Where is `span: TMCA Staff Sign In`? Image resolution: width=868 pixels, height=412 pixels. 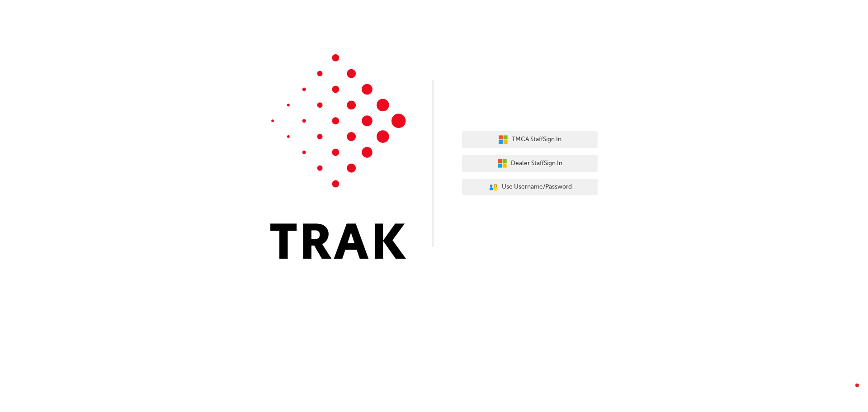
span: TMCA Staff Sign In is located at coordinates (536, 139).